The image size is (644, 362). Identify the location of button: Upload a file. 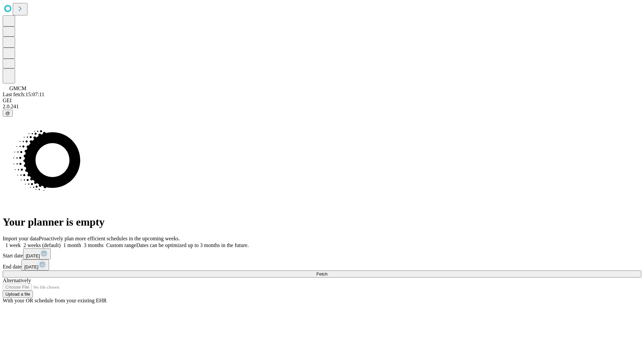
(17, 294).